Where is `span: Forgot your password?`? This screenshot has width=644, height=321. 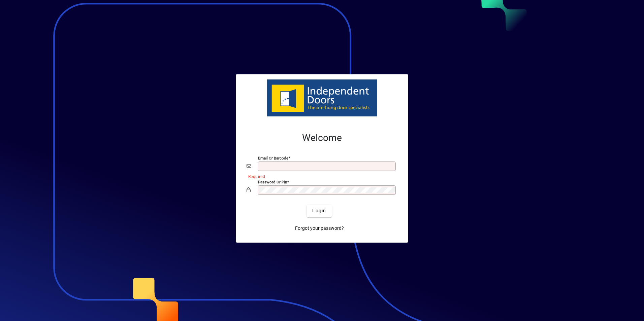
span: Forgot your password? is located at coordinates (319, 228).